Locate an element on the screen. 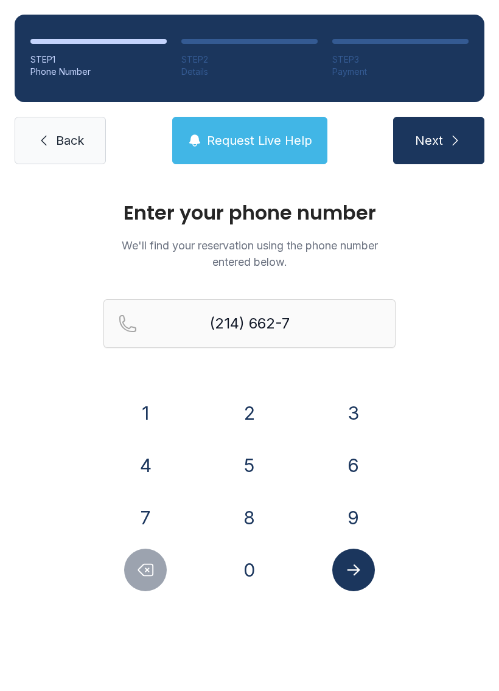 This screenshot has width=499, height=691. div: STEP 1 is located at coordinates (99, 60).